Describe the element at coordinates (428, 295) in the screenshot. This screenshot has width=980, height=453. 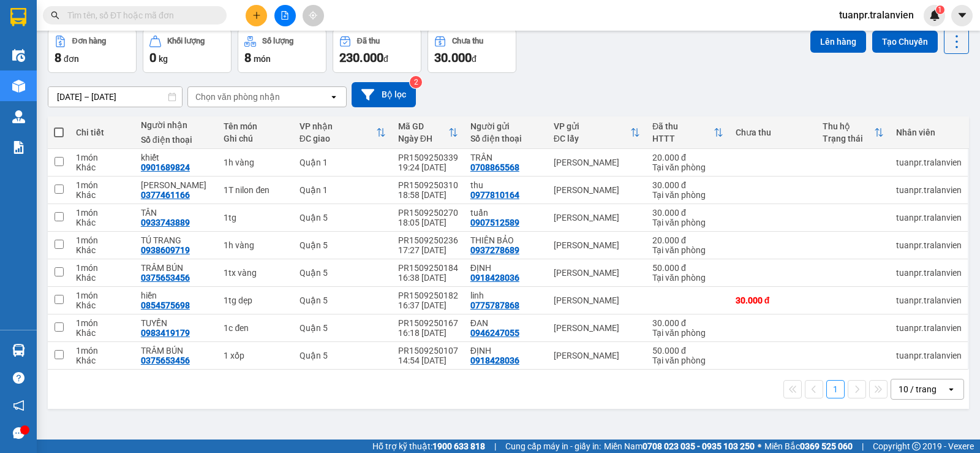
I see `div: PR1509250182` at that location.